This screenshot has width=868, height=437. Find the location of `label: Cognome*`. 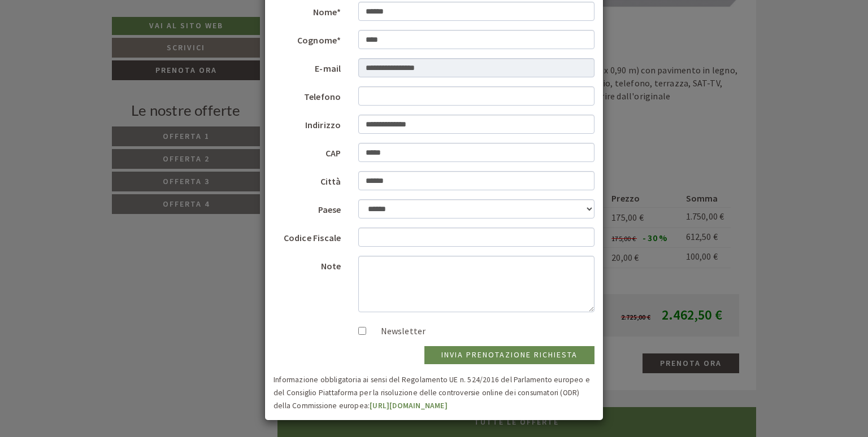

label: Cognome* is located at coordinates (308, 38).